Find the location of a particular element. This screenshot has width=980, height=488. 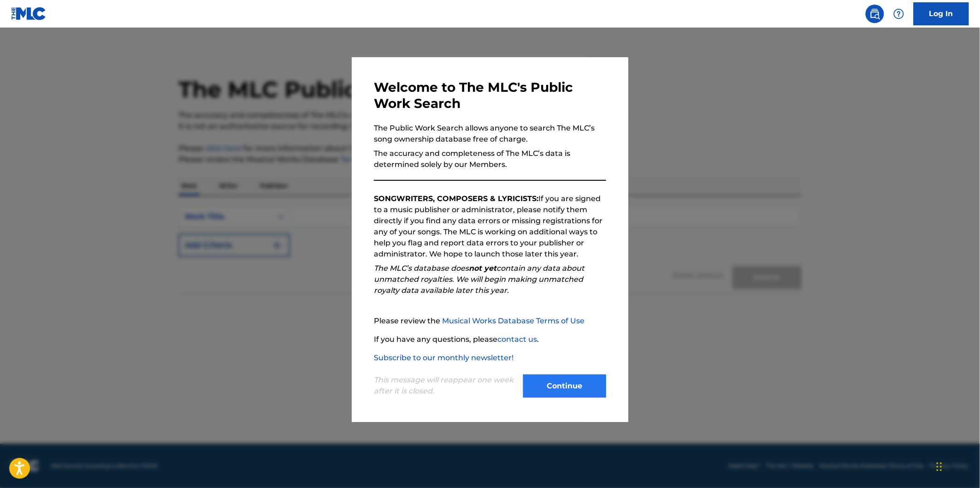

p: The accuracy and completeness of The MLC’s data is determined solely by our Members. is located at coordinates (490, 159).